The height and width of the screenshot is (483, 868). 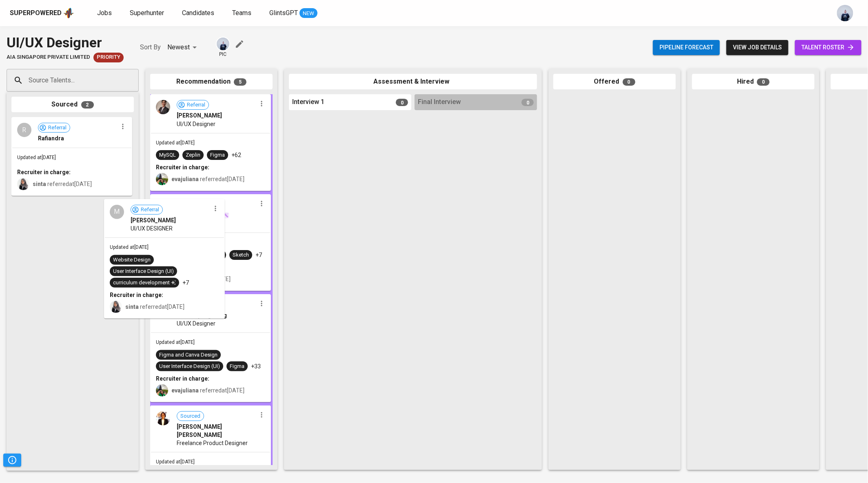 What do you see at coordinates (198, 13) in the screenshot?
I see `span: Candidates` at bounding box center [198, 13].